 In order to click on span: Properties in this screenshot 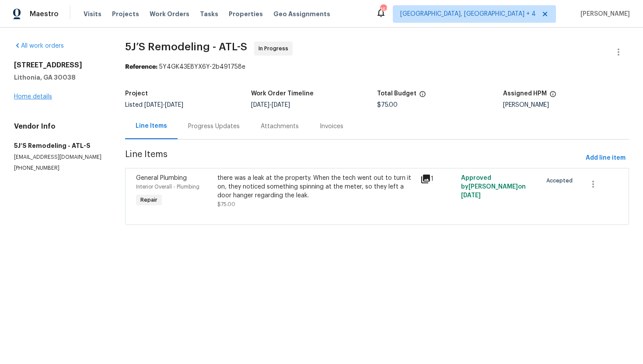, I will do `click(246, 14)`.